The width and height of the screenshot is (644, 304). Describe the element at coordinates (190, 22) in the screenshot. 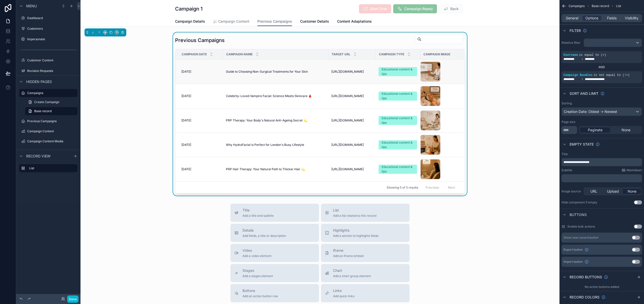

I see `span: Campaign Details` at that location.